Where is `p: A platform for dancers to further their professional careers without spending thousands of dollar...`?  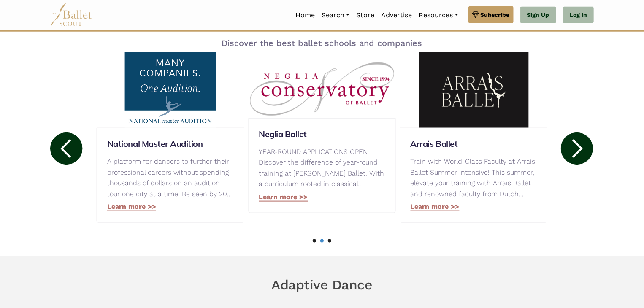 p: A platform for dancers to further their professional careers without spending thousands of dollar... is located at coordinates (170, 178).